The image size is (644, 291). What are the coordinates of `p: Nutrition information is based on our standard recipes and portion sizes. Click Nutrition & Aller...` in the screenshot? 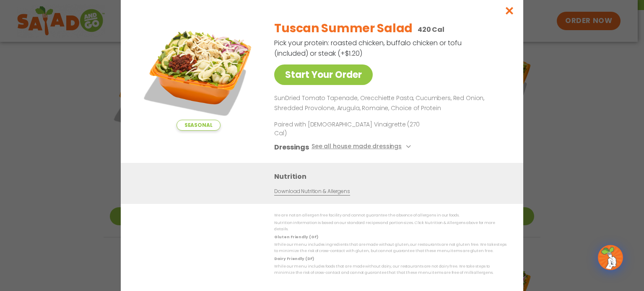 It's located at (391, 226).